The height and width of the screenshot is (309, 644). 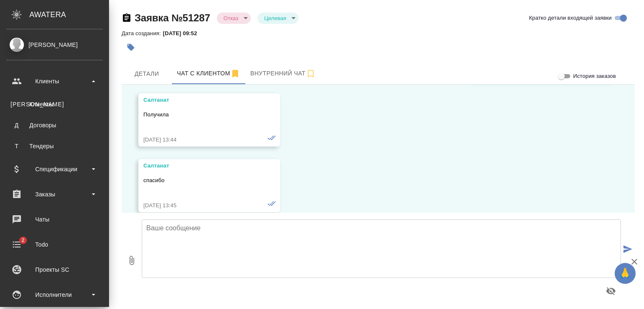 I want to click on div: Проекты SC, so click(x=55, y=270).